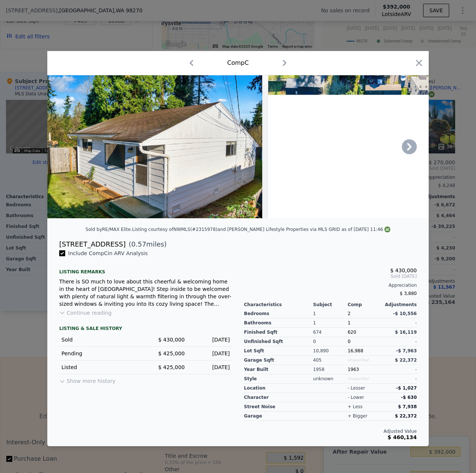  I want to click on div: - lower, so click(356, 397).